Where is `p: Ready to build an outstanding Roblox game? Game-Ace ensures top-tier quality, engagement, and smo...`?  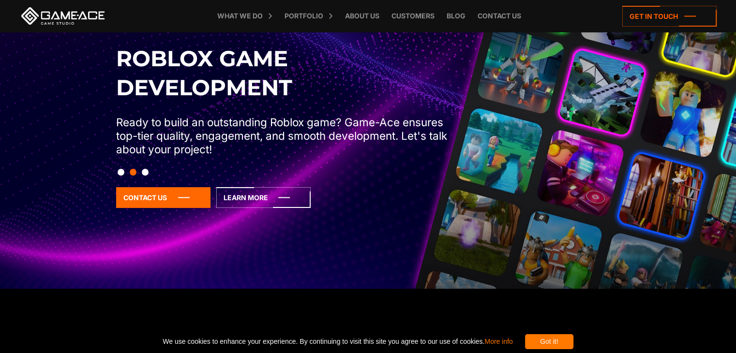
p: Ready to build an outstanding Roblox game? Game-Ace ensures top-tier quality, engagement, and smo... is located at coordinates (285, 136).